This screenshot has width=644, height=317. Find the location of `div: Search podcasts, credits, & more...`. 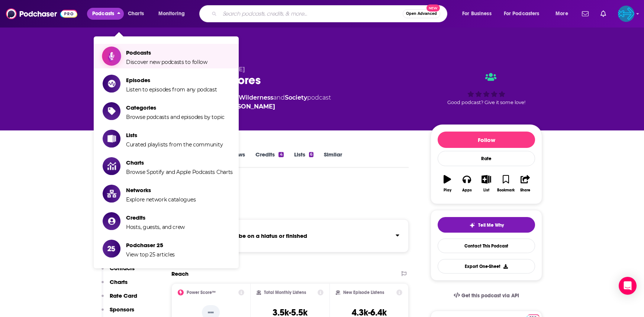

div: Search podcasts, credits, & more... is located at coordinates (330, 14).